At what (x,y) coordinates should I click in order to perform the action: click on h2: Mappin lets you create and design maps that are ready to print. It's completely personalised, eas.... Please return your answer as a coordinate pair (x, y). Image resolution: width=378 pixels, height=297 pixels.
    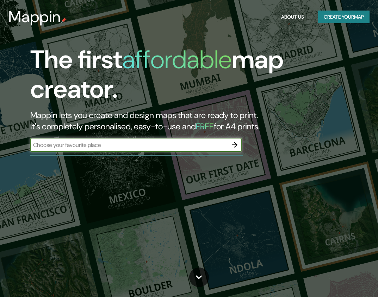
    Looking at the image, I should click on (181, 121).